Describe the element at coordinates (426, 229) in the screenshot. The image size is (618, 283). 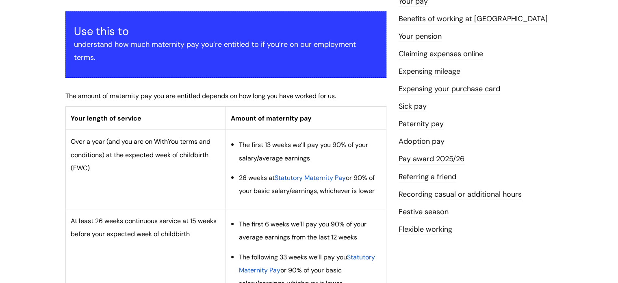
I see `a: Flexible working` at that location.